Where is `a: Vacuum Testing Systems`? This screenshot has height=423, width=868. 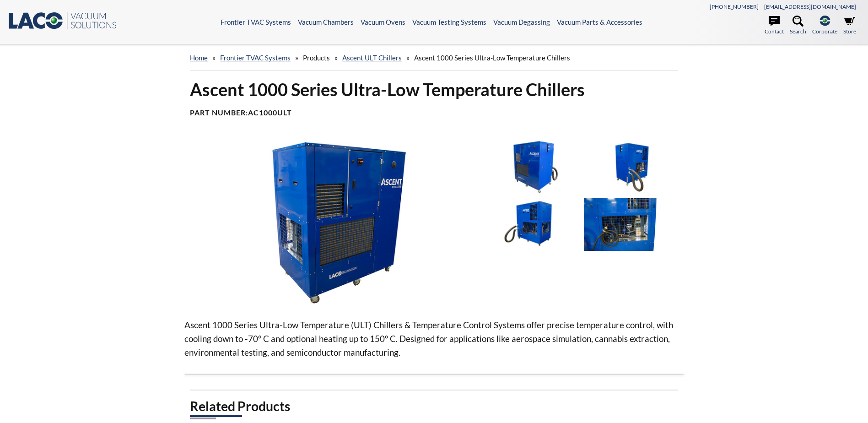
a: Vacuum Testing Systems is located at coordinates (449, 22).